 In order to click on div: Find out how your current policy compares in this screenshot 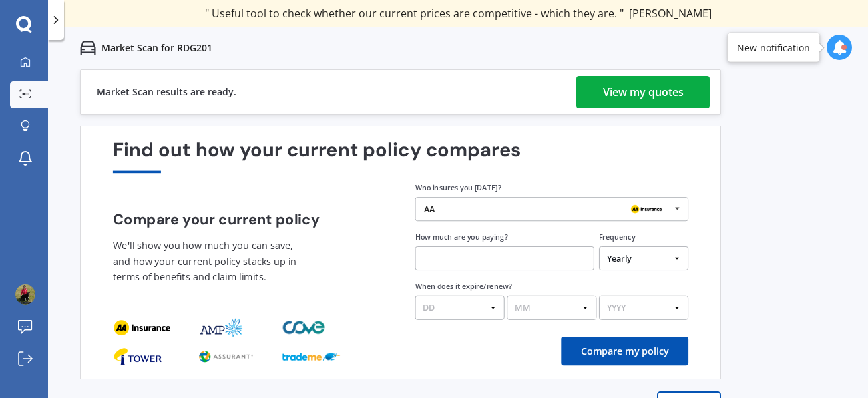, I will do `click(400, 156)`.